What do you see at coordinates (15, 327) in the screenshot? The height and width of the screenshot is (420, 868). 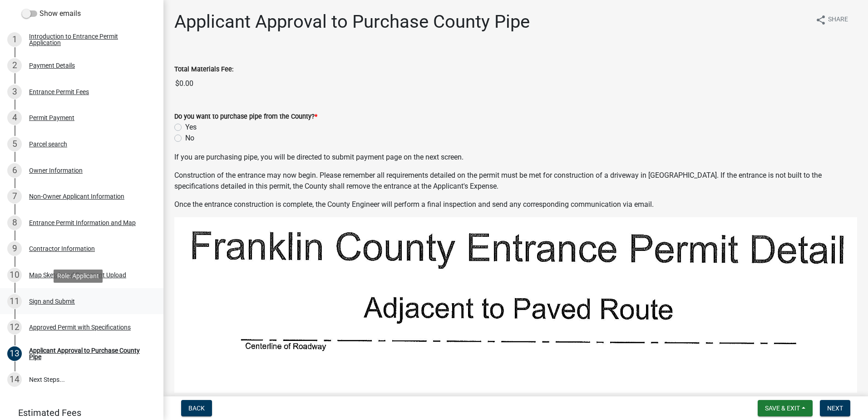 I see `div: 12` at bounding box center [15, 327].